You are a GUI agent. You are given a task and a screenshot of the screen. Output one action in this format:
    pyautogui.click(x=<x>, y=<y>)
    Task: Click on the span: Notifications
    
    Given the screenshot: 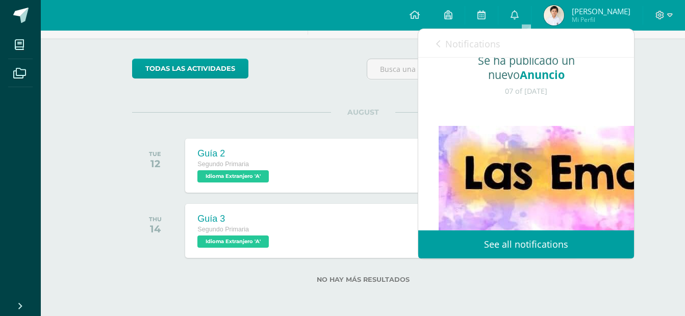 What is the action you would take?
    pyautogui.click(x=473, y=44)
    